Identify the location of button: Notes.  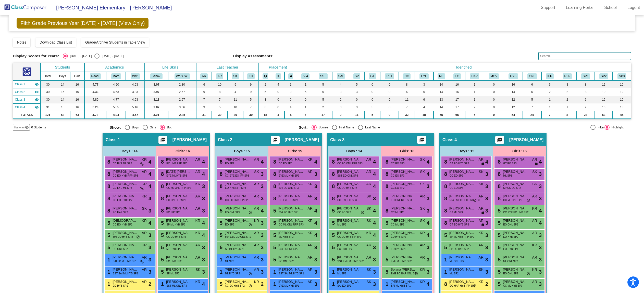
(21, 42).